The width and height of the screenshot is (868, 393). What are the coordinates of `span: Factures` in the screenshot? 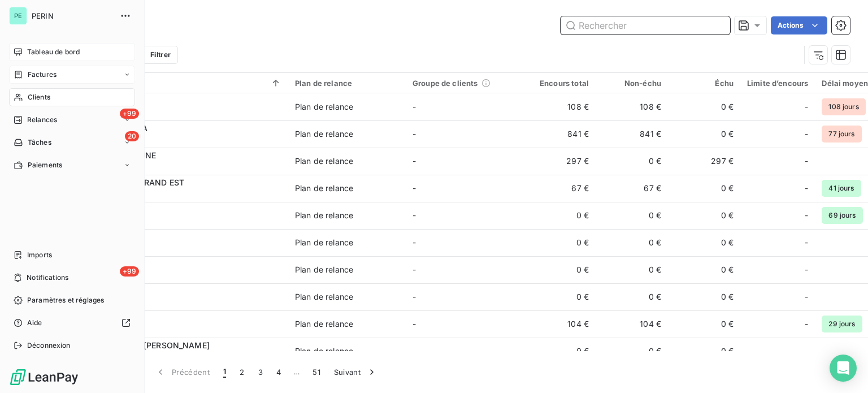 It's located at (42, 75).